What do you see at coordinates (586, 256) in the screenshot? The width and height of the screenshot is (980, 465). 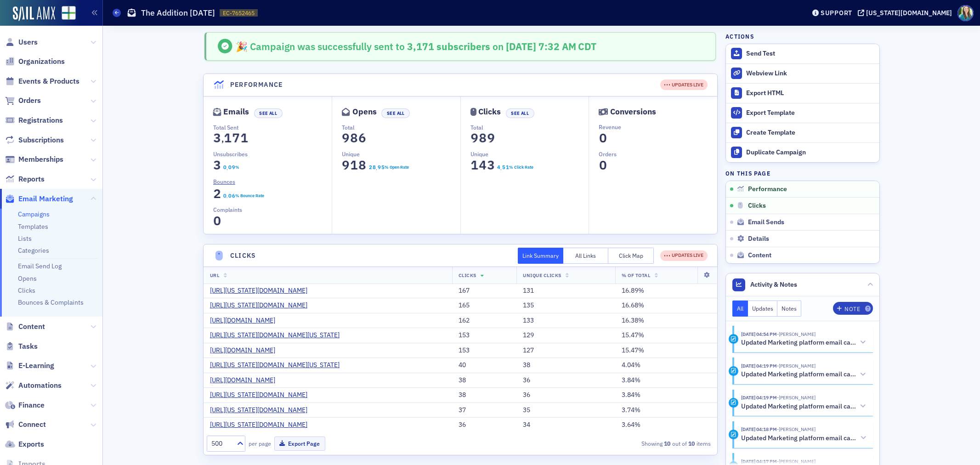 I see `button: All Links` at bounding box center [586, 256].